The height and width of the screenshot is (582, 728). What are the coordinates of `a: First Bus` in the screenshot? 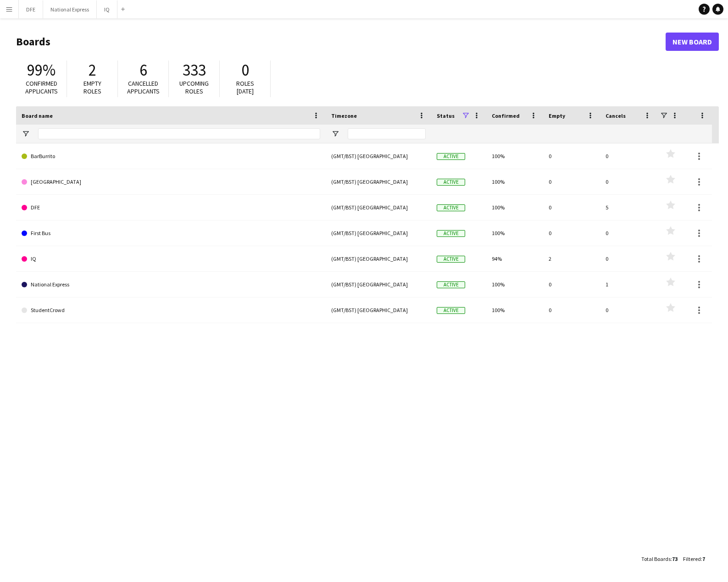 It's located at (171, 233).